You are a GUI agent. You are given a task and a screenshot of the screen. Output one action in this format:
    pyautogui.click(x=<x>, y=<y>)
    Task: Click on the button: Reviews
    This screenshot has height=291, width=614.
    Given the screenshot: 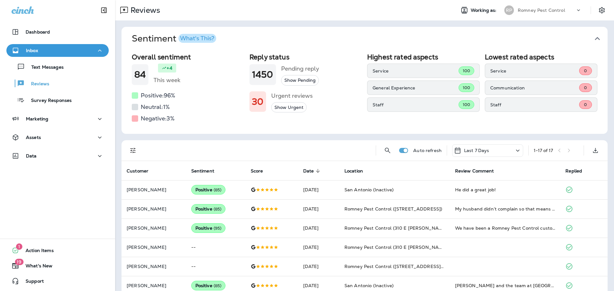 What is the action you would take?
    pyautogui.click(x=58, y=83)
    